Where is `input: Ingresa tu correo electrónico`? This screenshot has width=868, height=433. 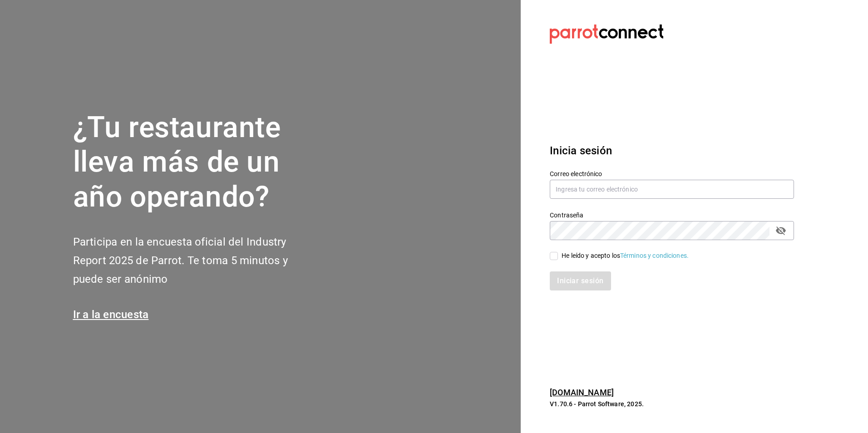 input: Ingresa tu correo electrónico is located at coordinates (671, 189).